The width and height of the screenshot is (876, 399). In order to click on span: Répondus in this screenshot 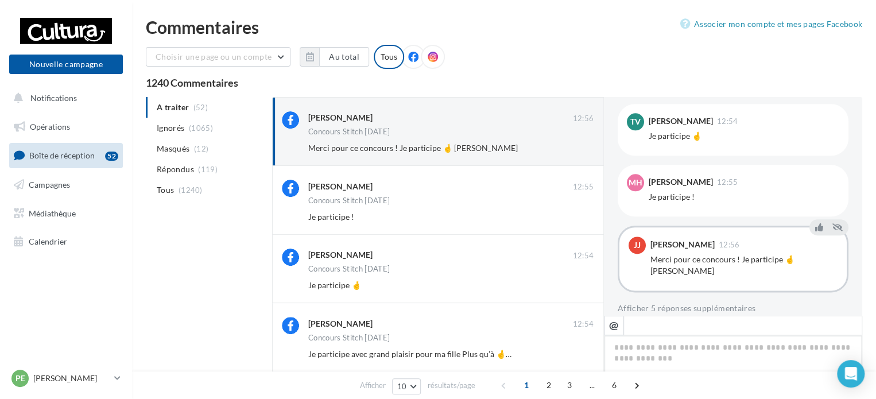, I will do `click(175, 169)`.